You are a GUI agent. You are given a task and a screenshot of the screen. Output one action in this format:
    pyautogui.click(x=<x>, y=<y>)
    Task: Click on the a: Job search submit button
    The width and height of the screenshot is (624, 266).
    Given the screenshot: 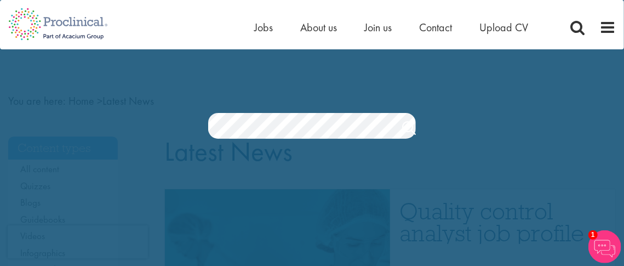 What is the action you would take?
    pyautogui.click(x=409, y=129)
    